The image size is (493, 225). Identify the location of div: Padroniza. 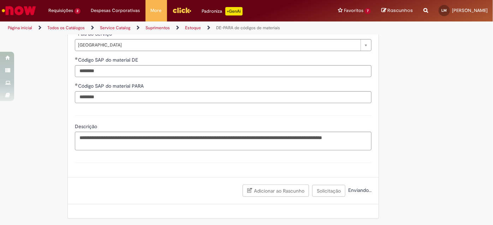
(222, 11).